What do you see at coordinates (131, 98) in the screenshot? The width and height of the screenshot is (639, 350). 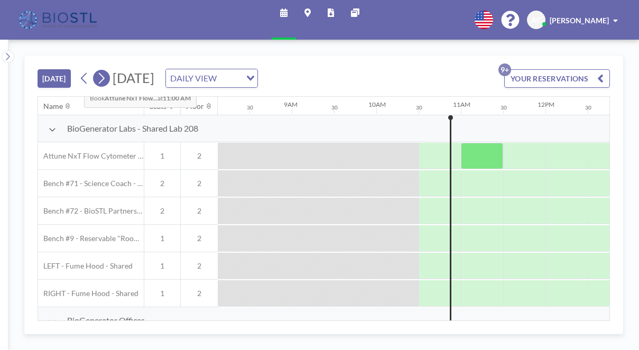 I see `b: Attune NxT Flow...` at bounding box center [131, 98].